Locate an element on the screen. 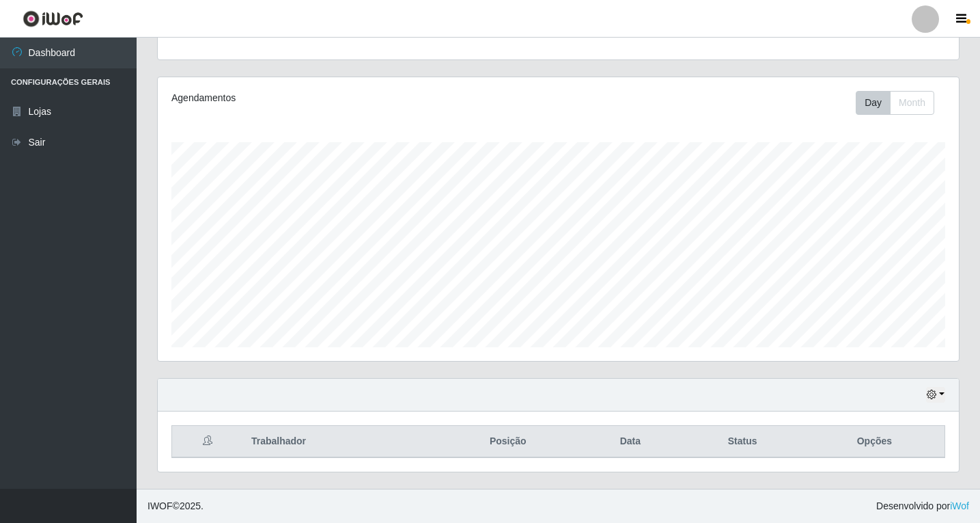 This screenshot has width=980, height=523. th: Status is located at coordinates (743, 441).